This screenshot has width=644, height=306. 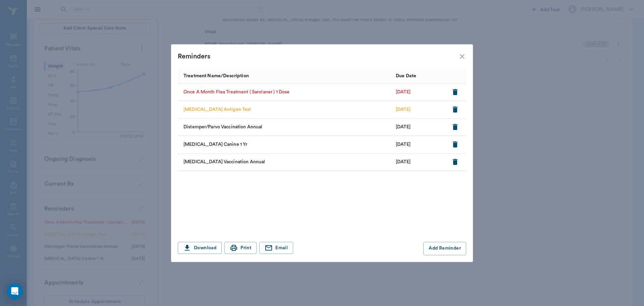 I want to click on div: Open Intercom Messenger, so click(x=15, y=291).